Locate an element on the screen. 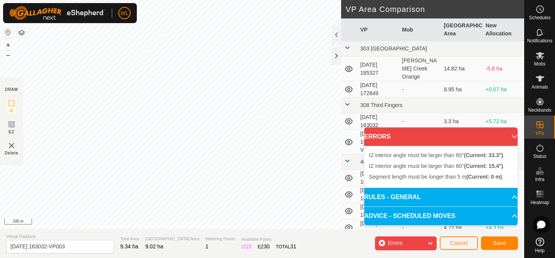  span: WL is located at coordinates (125, 13).